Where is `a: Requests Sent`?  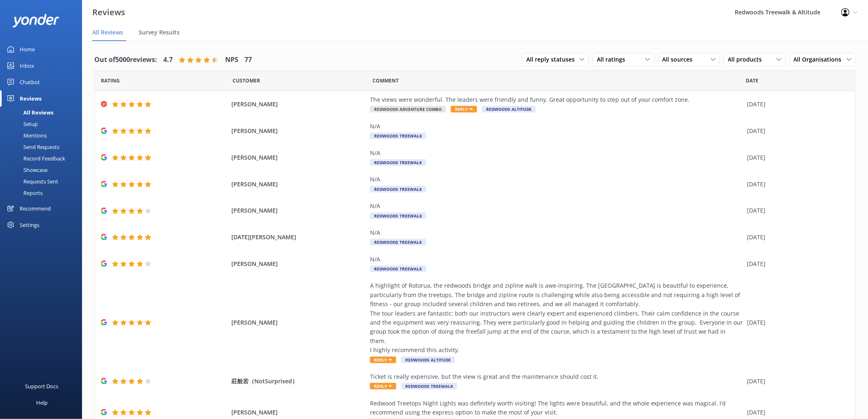 a: Requests Sent is located at coordinates (44, 181).